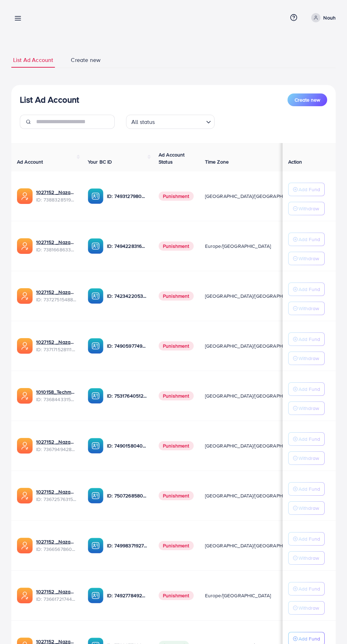 This screenshot has width=347, height=644. What do you see at coordinates (127, 346) in the screenshot?
I see `p: ID: 7490597749134508040` at bounding box center [127, 346].